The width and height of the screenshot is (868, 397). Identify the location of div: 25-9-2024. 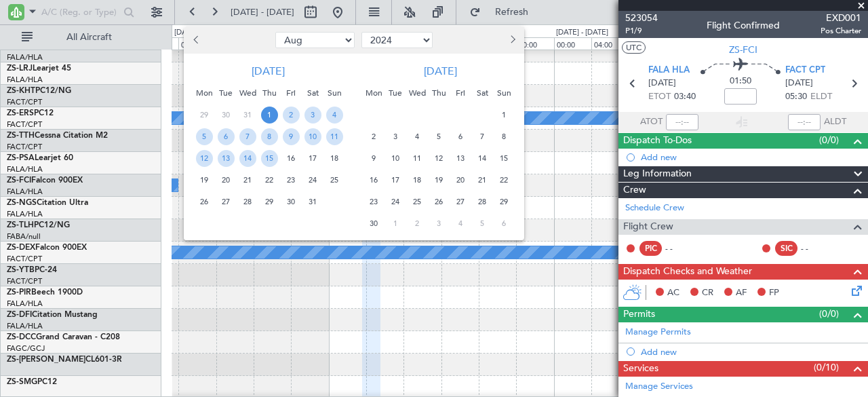
(417, 202).